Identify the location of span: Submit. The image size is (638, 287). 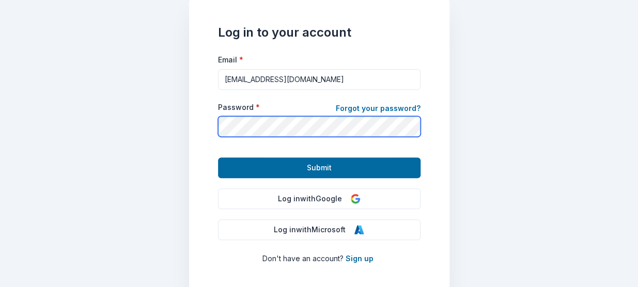
(319, 168).